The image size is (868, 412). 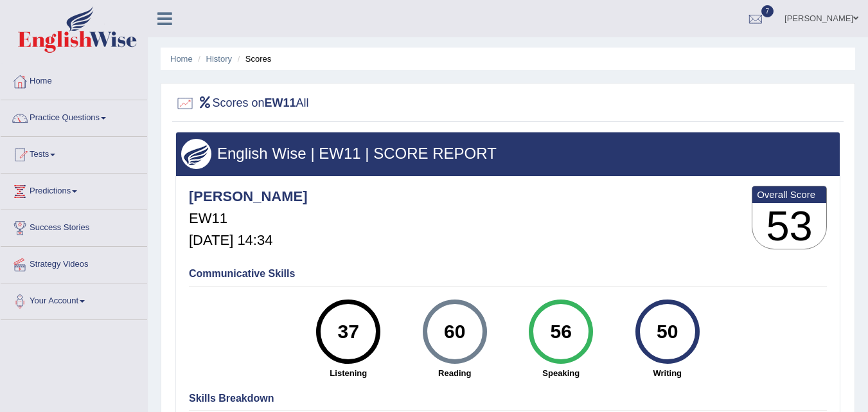 I want to click on div: 60, so click(x=454, y=332).